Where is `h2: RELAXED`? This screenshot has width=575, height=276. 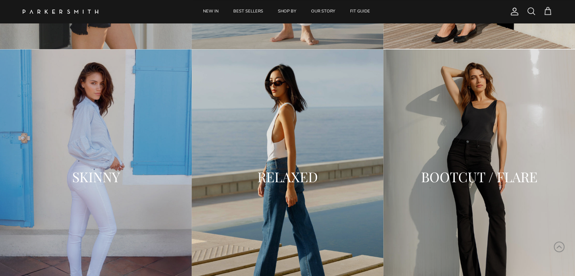 h2: RELAXED is located at coordinates (287, 177).